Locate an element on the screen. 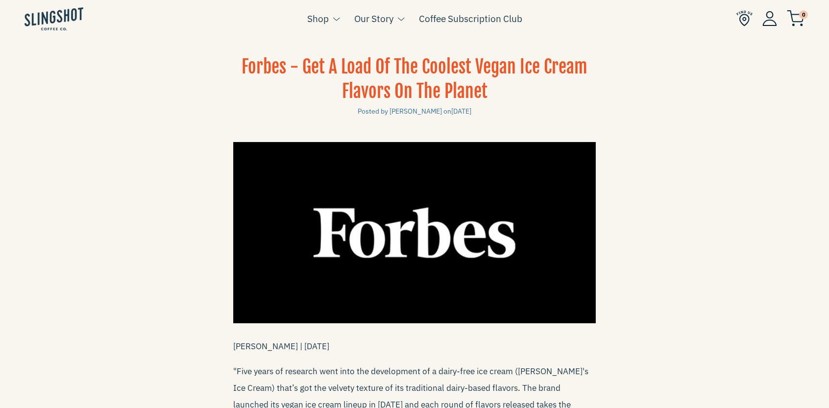 The height and width of the screenshot is (408, 829). img: Account is located at coordinates (770, 18).